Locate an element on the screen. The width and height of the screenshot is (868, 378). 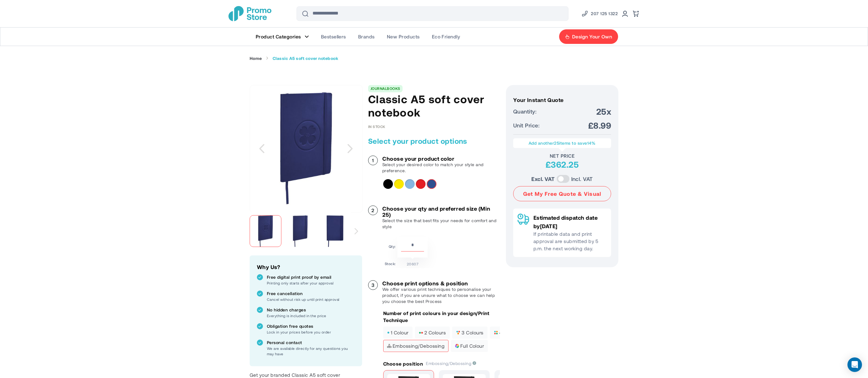
p: Obligation free quotes is located at coordinates (311, 326).